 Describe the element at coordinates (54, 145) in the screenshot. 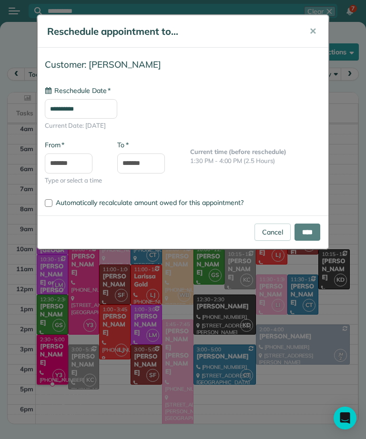

I see `label: From` at that location.